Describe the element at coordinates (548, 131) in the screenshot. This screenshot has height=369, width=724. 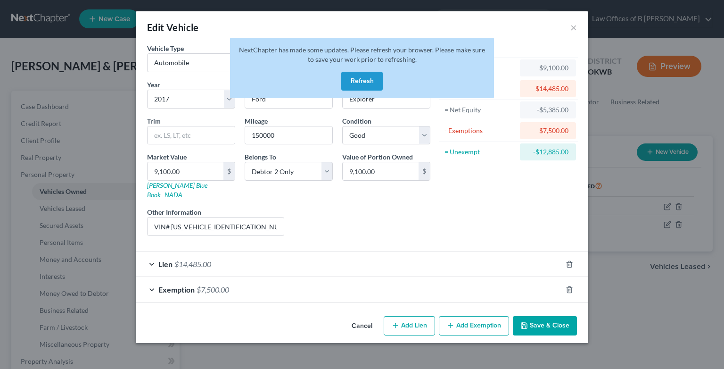
I see `div: $7,500.00` at that location.